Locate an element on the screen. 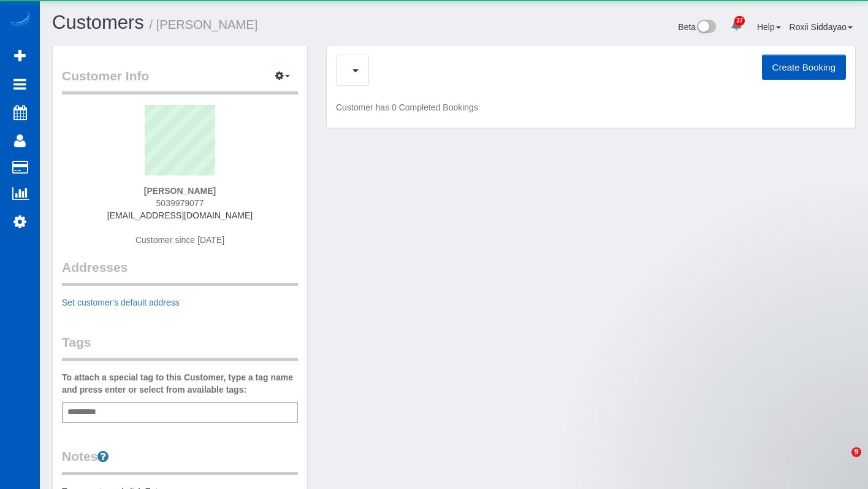  img: Automaid Logo is located at coordinates (20, 21).